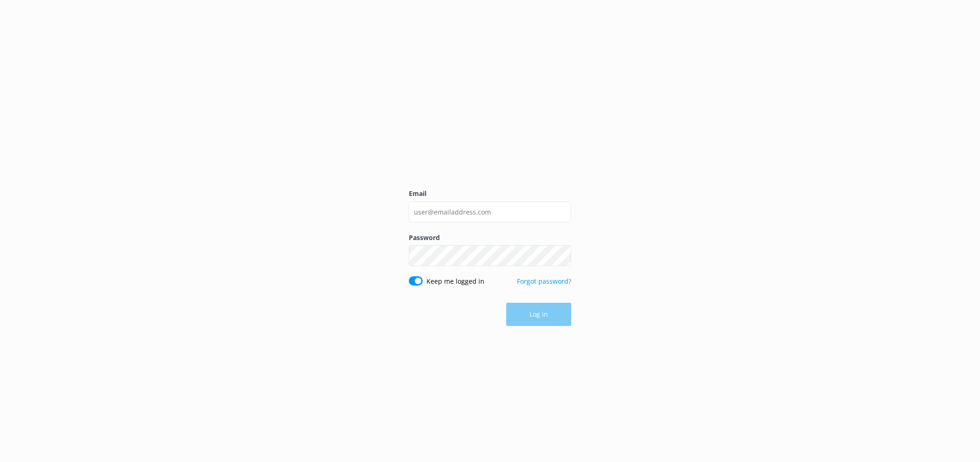  I want to click on a: Forgot password?, so click(544, 281).